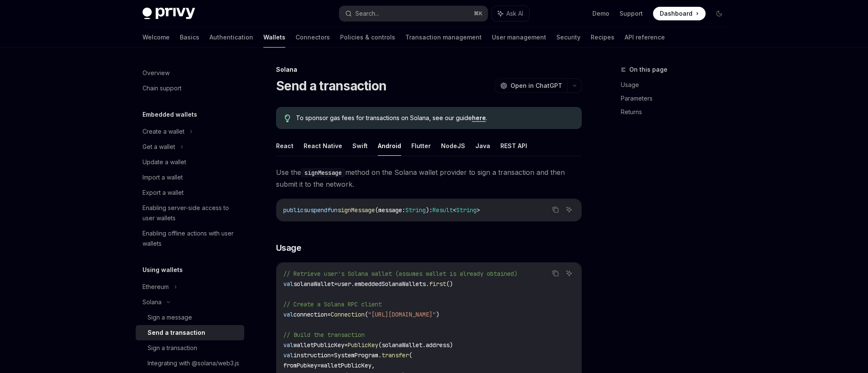  I want to click on a: Parameters, so click(676, 98).